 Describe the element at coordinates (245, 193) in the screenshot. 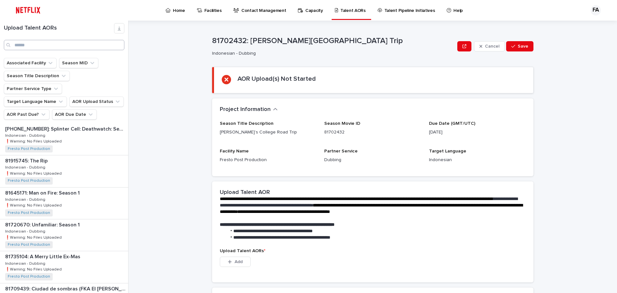

I see `h2: Upload Talent AOR` at that location.